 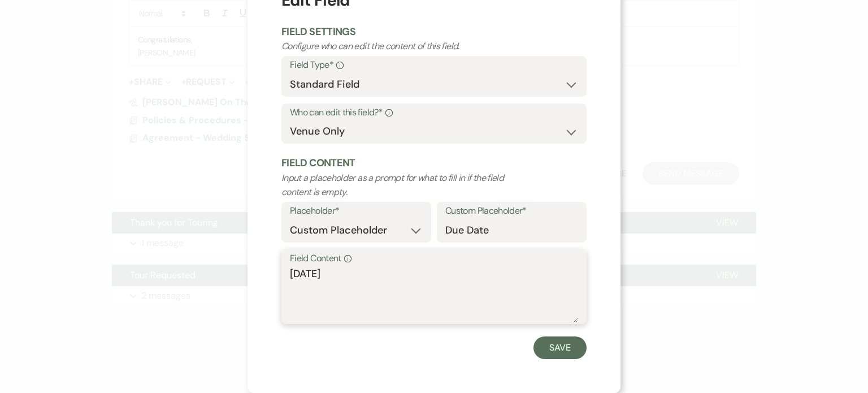 What do you see at coordinates (434, 113) in the screenshot?
I see `label: Who can edit this field?*` at bounding box center [434, 113].